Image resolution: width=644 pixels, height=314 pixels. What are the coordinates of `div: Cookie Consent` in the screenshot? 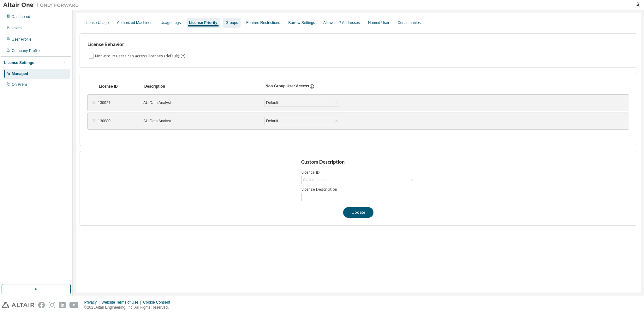 It's located at (158, 302).